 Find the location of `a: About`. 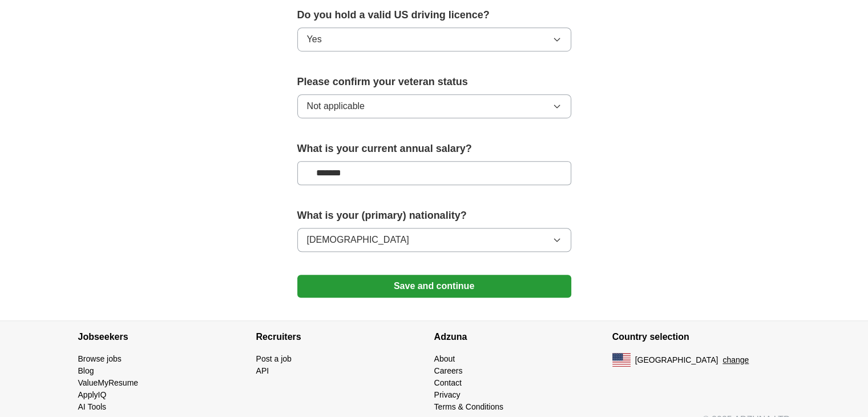

a: About is located at coordinates (445, 358).